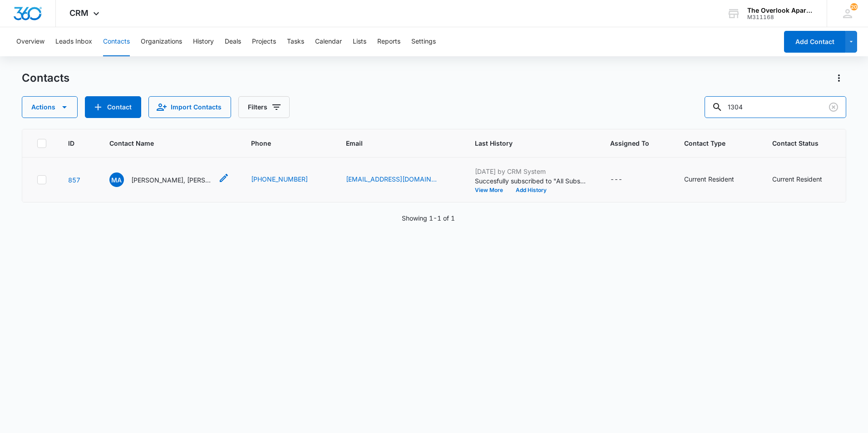 This screenshot has height=433, width=868. Describe the element at coordinates (393, 143) in the screenshot. I see `span: Email` at that location.